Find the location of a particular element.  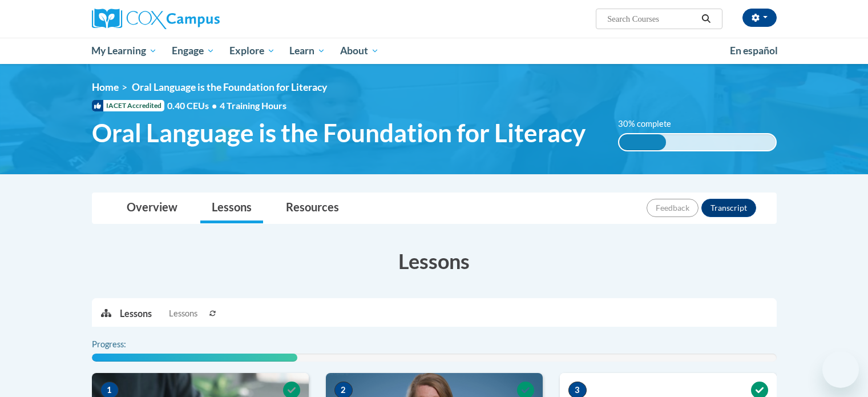

span: Lessons is located at coordinates (183, 313).